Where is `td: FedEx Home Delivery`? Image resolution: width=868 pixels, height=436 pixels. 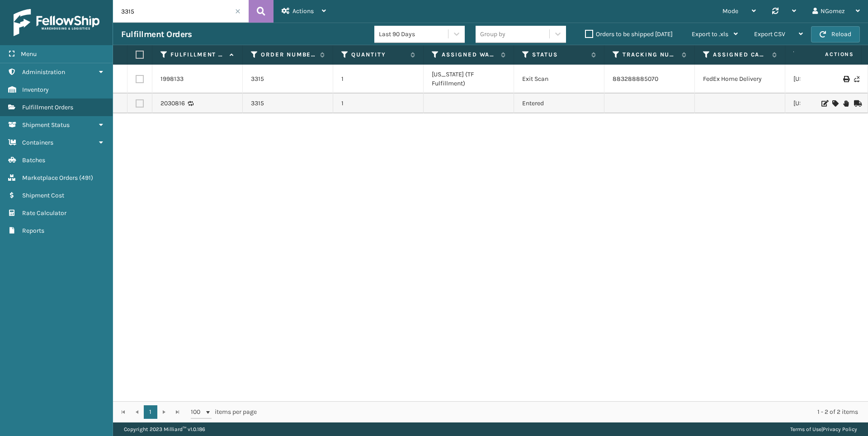 td: FedEx Home Delivery is located at coordinates (740, 79).